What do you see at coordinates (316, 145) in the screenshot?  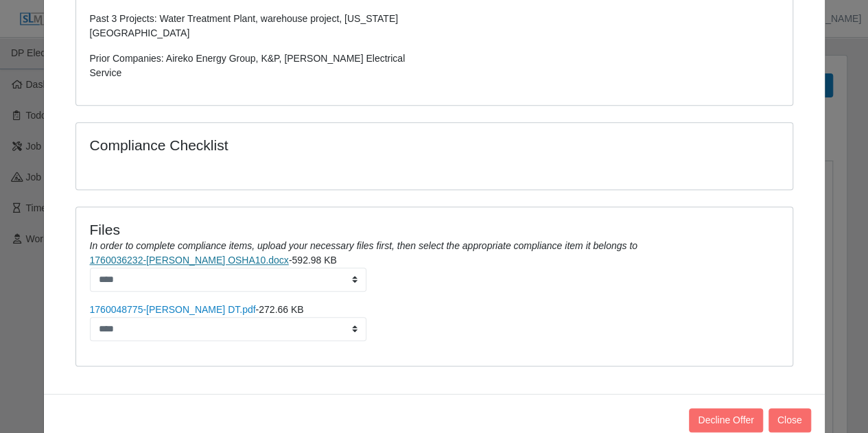 I see `h4: Compliance Checklist` at bounding box center [316, 145].